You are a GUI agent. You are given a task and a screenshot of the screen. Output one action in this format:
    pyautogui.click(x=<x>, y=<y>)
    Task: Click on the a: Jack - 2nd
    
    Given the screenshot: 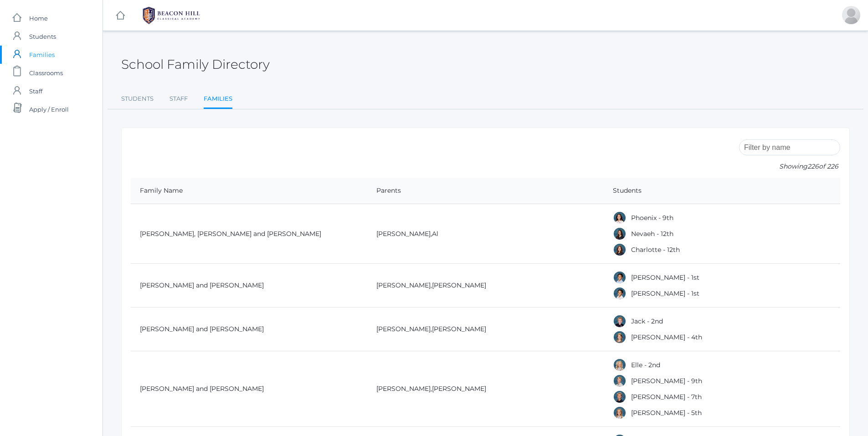 What is the action you would take?
    pyautogui.click(x=647, y=322)
    